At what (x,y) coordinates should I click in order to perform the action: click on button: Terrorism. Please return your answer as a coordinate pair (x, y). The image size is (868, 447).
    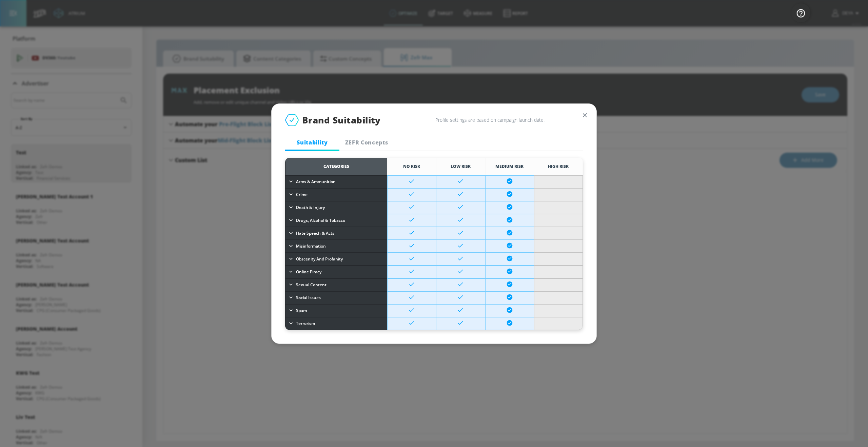
    Looking at the image, I should click on (336, 324).